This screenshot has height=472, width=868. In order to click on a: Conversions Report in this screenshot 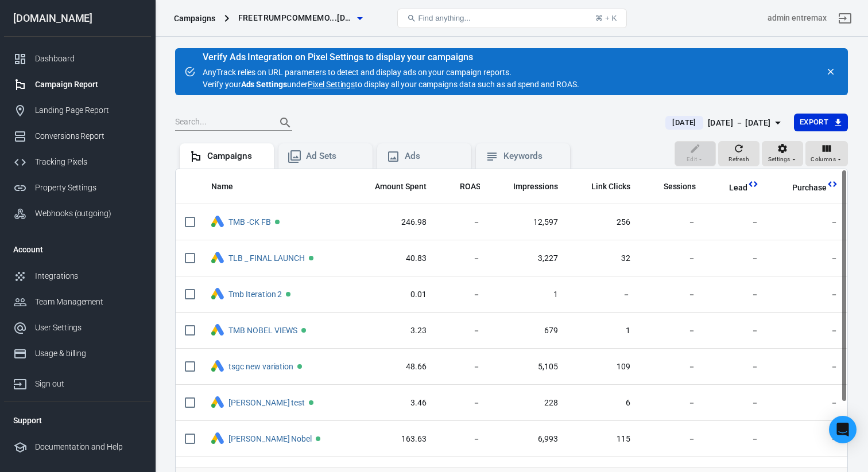, I will do `click(77, 136)`.